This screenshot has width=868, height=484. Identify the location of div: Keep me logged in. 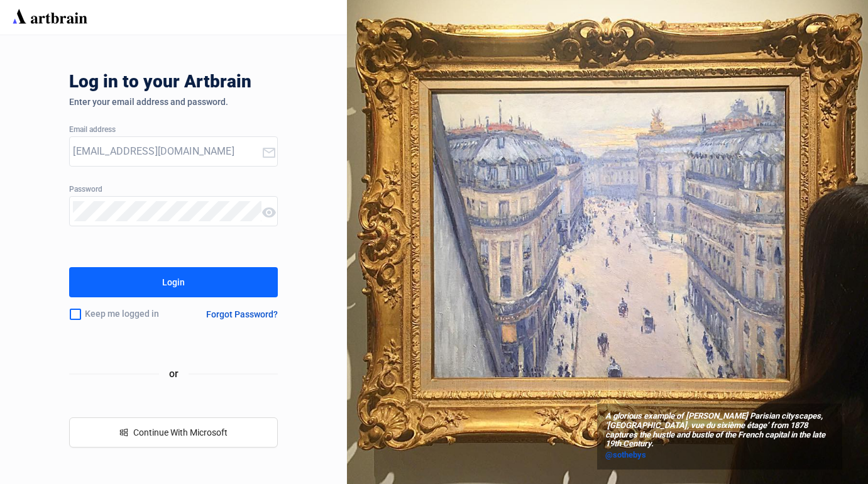
(126, 314).